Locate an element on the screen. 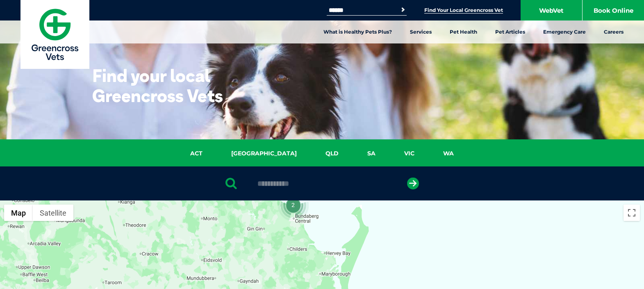 Image resolution: width=644 pixels, height=289 pixels. a: Emergency Care is located at coordinates (564, 32).